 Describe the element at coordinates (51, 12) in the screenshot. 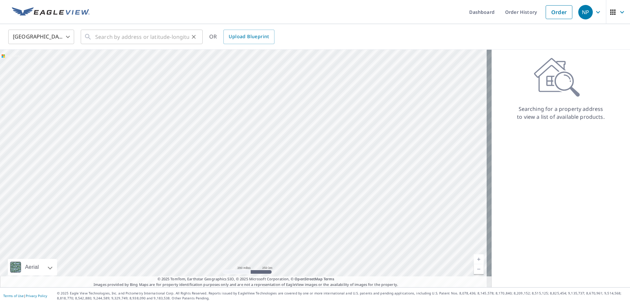

I see `img: EV Logo` at that location.